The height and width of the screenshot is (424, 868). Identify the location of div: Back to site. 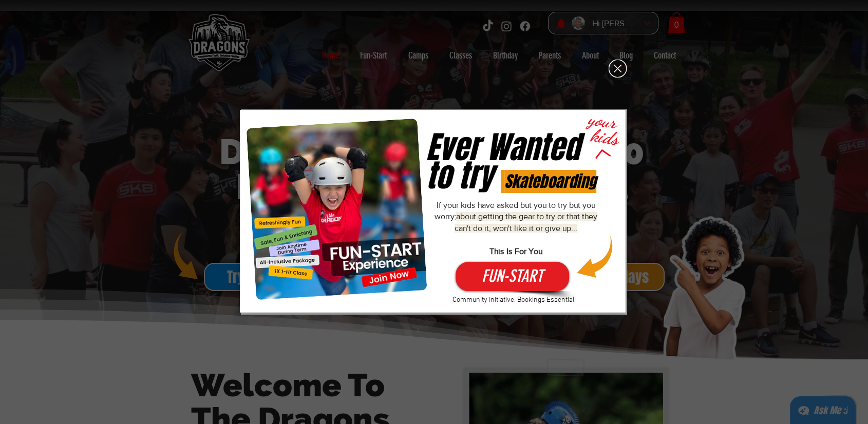
(617, 68).